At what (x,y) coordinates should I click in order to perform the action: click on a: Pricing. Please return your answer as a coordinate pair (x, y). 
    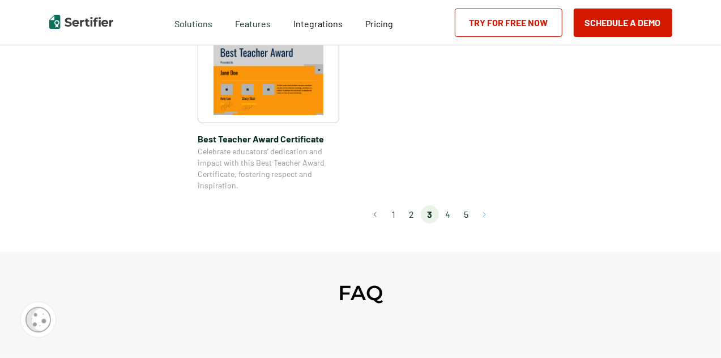
    Looking at the image, I should click on (379, 22).